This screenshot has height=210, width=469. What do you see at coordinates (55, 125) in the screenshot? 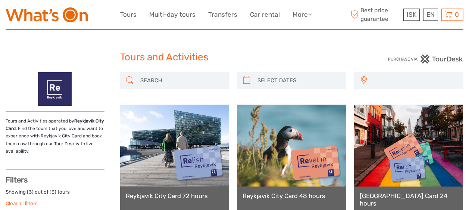
I see `strong: Reykjavík City Card` at bounding box center [55, 125].